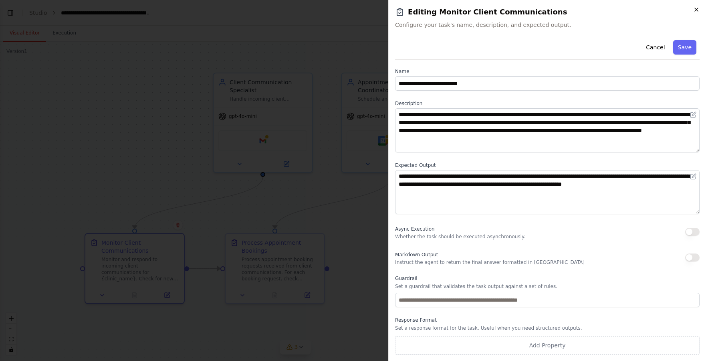 Image resolution: width=706 pixels, height=361 pixels. What do you see at coordinates (685, 47) in the screenshot?
I see `button: Save` at bounding box center [685, 47].